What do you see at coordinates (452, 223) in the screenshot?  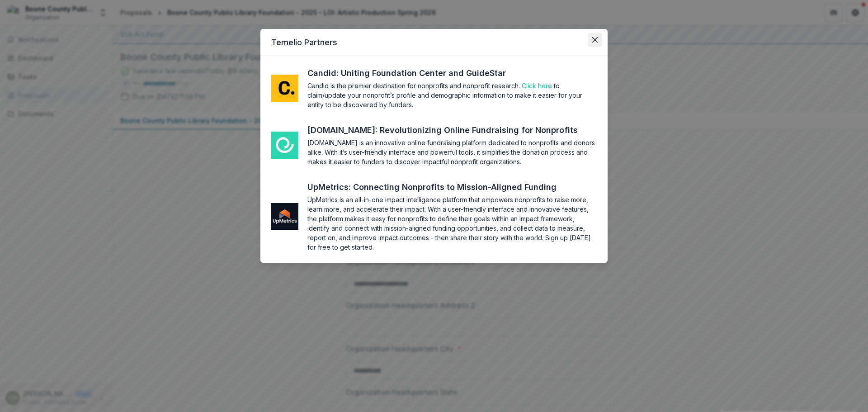 I see `section: UpMetrics is an all-in-one impact intelligence platform that empowers nonprofits to raise more, l...` at bounding box center [452, 223].